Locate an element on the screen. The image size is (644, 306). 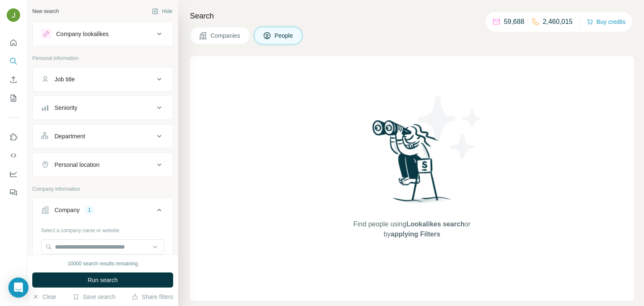
span: Lookalikes search is located at coordinates (435, 224).